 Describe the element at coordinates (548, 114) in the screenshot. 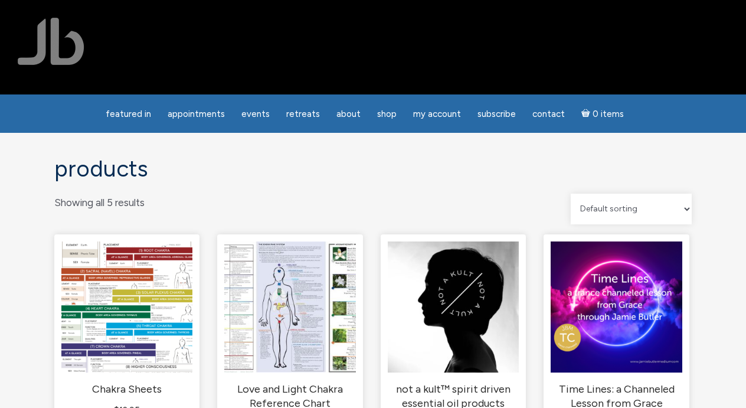

I see `span: Contact` at that location.